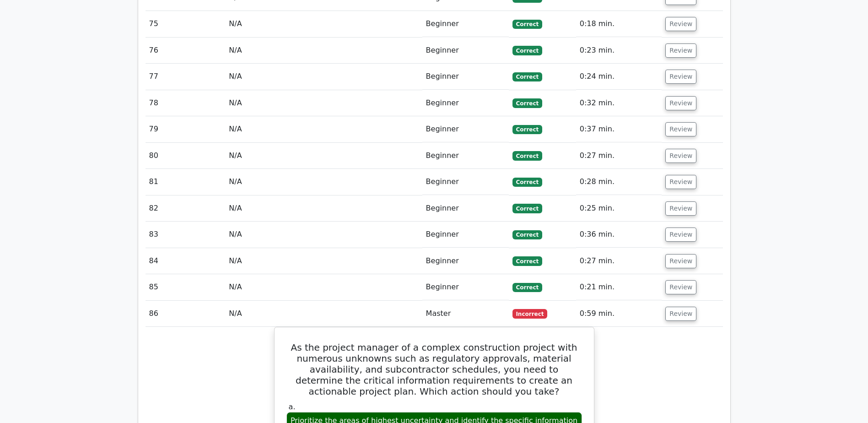 The image size is (868, 423). I want to click on td: 86, so click(186, 313).